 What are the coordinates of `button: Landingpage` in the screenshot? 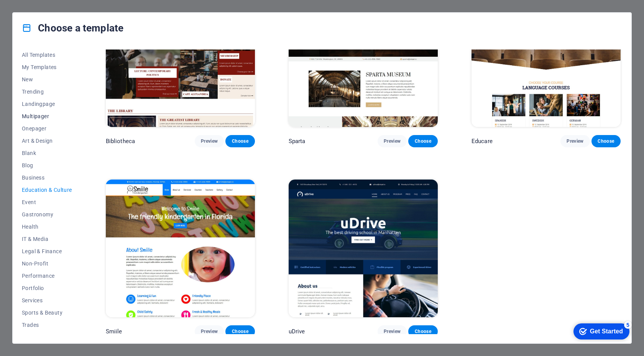 It's located at (46, 104).